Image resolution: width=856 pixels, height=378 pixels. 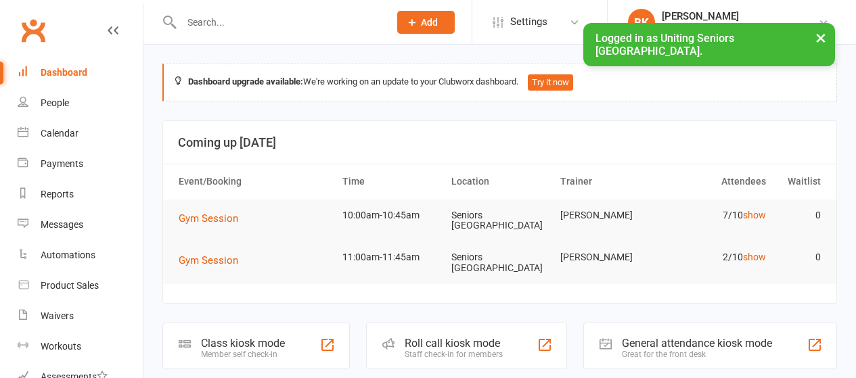 What do you see at coordinates (391, 181) in the screenshot?
I see `th: Time` at bounding box center [391, 181].